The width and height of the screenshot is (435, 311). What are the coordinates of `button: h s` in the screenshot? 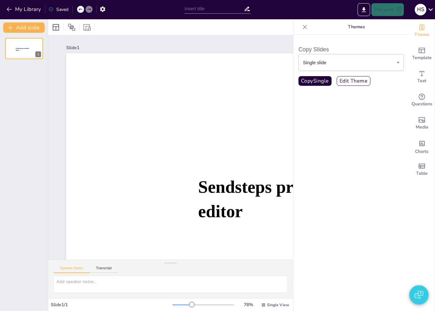 It's located at (420, 10).